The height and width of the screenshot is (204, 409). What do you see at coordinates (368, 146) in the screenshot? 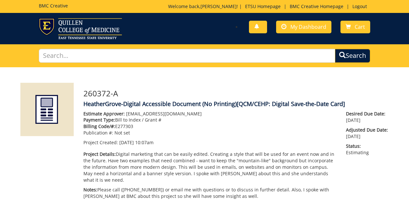
I see `span: Status:` at bounding box center [368, 146].